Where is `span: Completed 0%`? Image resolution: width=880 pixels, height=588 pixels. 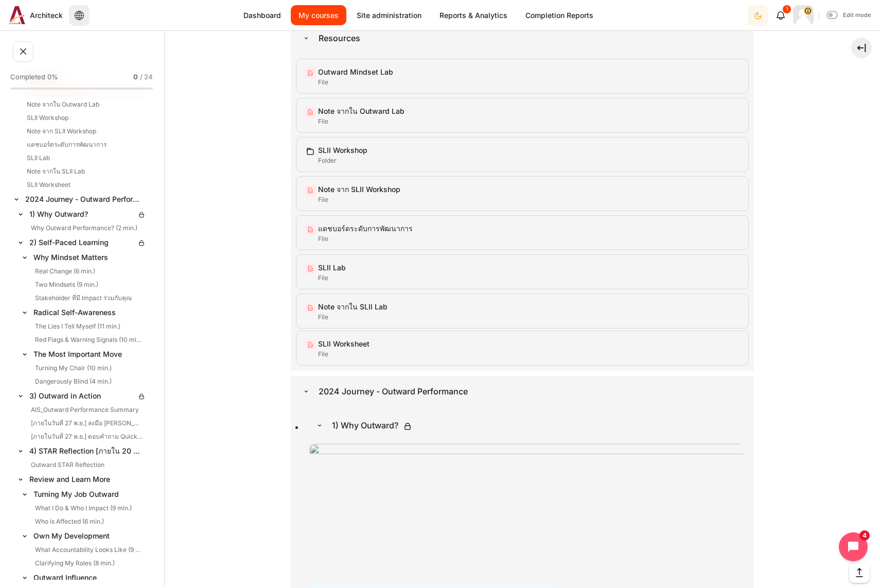
span: Completed 0% is located at coordinates (34, 77).